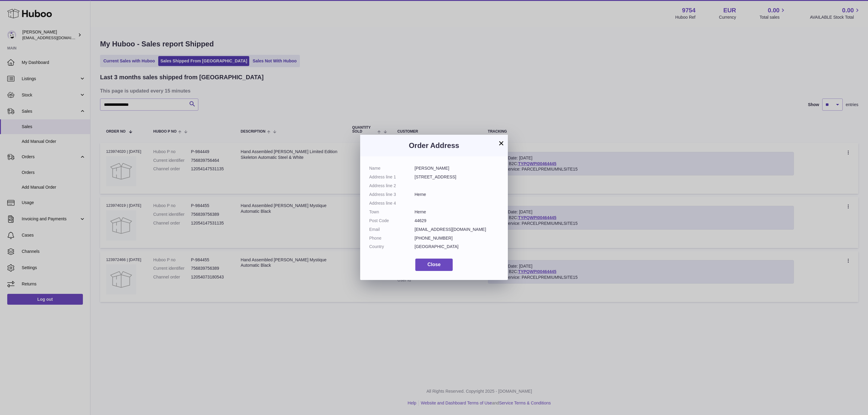 The image size is (868, 415). Describe the element at coordinates (392, 169) in the screenshot. I see `dt: Name` at that location.